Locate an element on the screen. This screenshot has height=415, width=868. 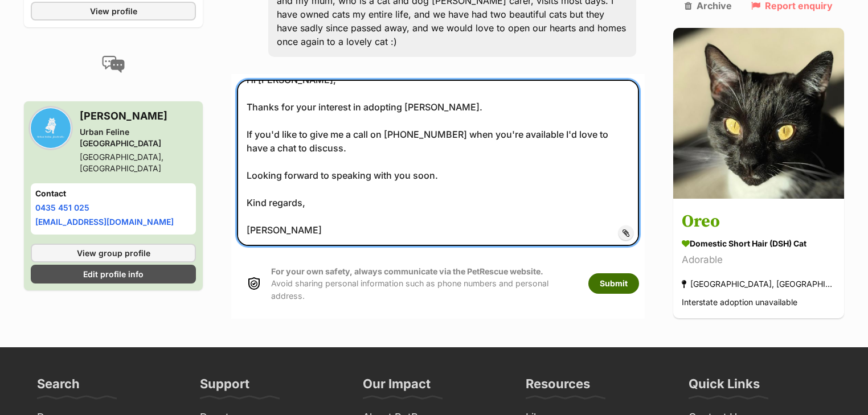
div: Domestic Short Hair (DSH) Cat is located at coordinates (759, 244).